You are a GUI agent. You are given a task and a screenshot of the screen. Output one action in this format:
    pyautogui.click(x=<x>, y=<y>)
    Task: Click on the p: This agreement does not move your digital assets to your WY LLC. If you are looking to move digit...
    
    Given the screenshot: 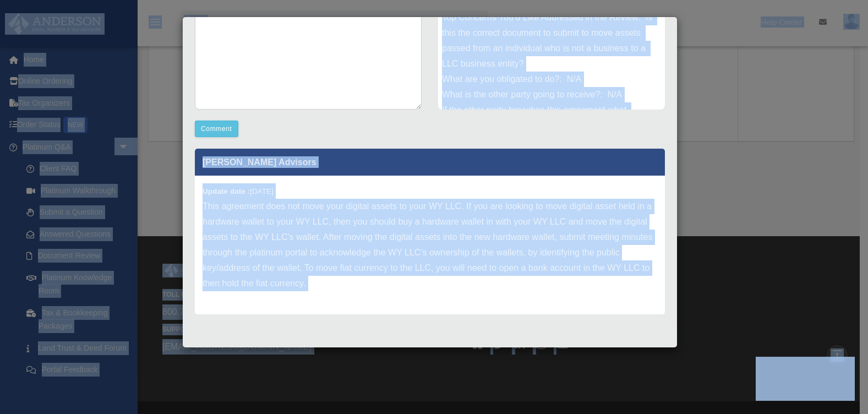 What is the action you would take?
    pyautogui.click(x=430, y=245)
    